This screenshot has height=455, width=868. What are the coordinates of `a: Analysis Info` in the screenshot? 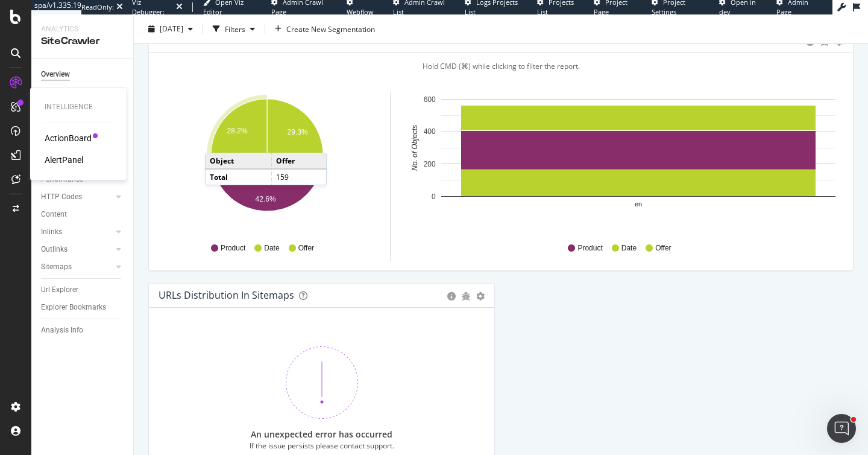 It's located at (82, 330).